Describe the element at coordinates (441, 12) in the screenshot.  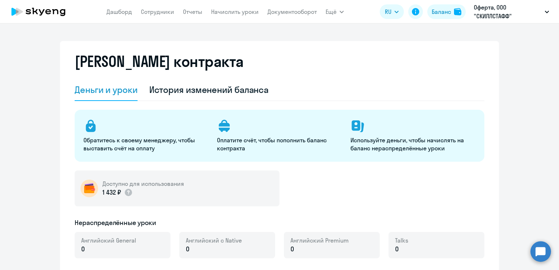
I see `div: Баланс` at that location.